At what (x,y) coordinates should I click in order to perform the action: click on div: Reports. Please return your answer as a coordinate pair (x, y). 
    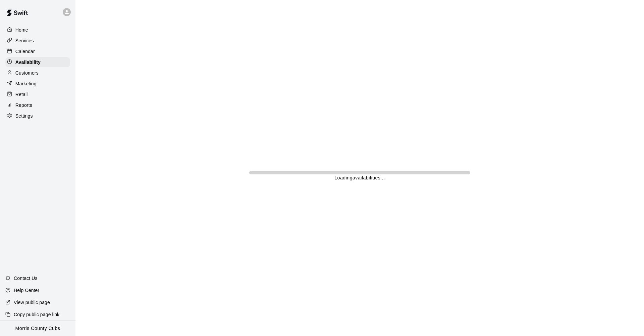
    Looking at the image, I should click on (38, 105).